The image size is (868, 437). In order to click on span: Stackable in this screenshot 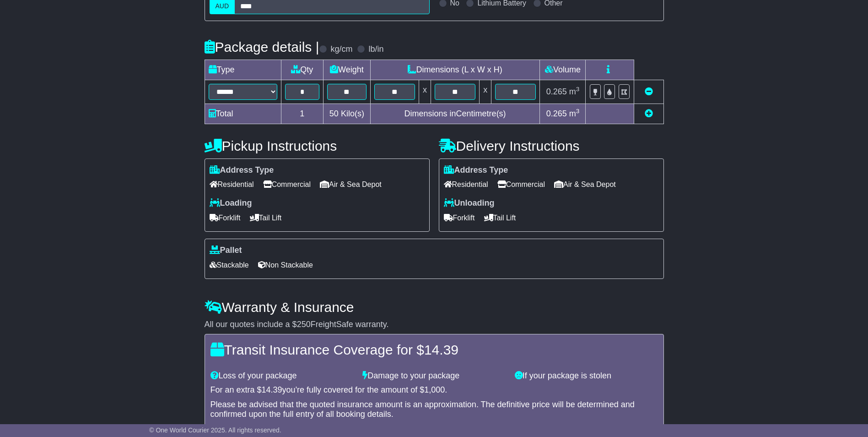, I will do `click(229, 264)`.